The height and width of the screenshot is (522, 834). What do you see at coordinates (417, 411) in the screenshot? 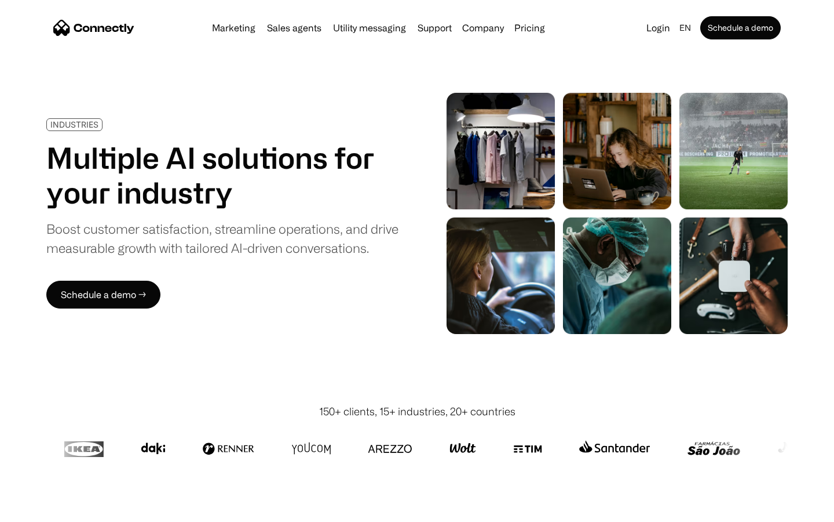
I see `div: 150+ clients, 15+ industries, 20+ countries` at bounding box center [417, 411].